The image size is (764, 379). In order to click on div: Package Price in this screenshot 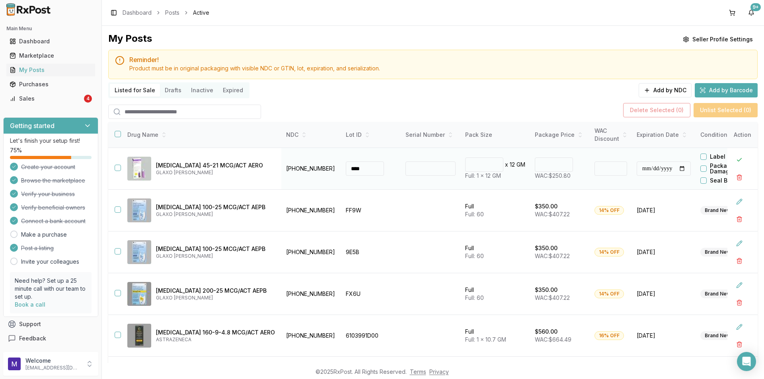, I will do `click(560, 135)`.